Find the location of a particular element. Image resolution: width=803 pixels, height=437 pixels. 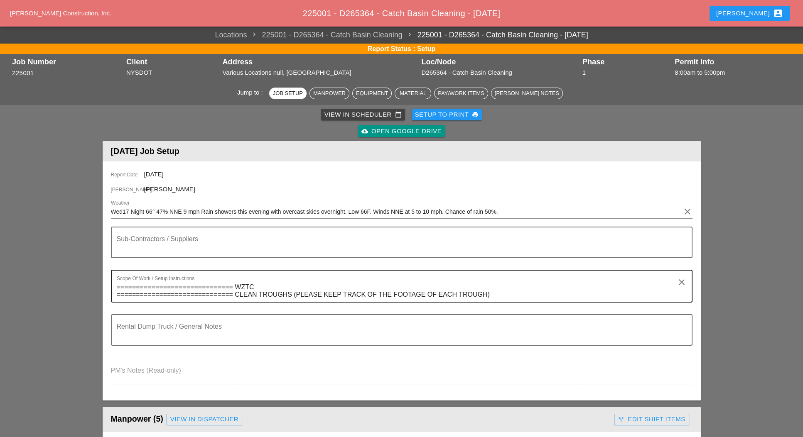

div: Equipment is located at coordinates (372, 93).